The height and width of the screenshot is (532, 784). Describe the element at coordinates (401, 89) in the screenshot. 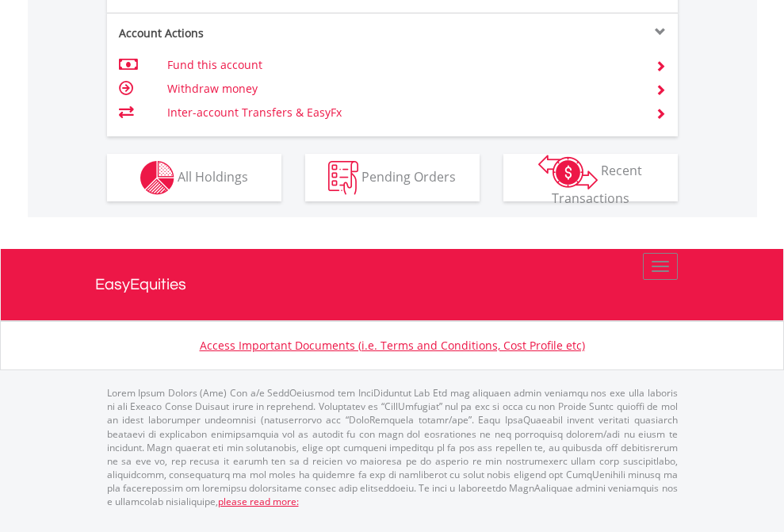

I see `td: Withdraw money` at that location.